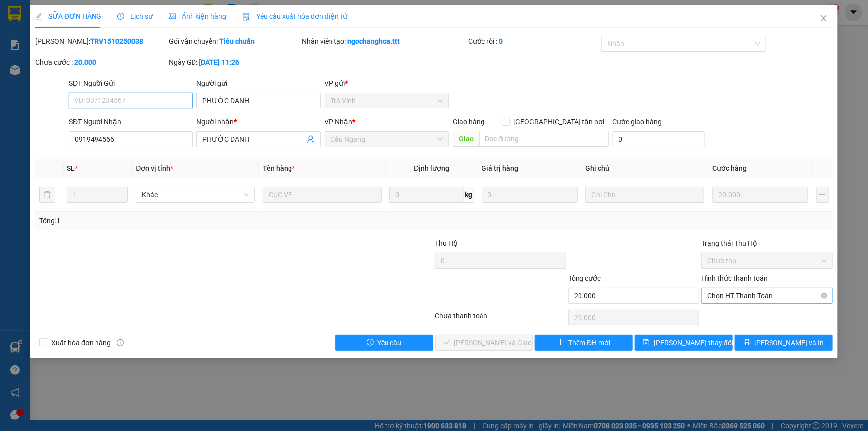 The image size is (868, 431). Describe the element at coordinates (339, 122) in the screenshot. I see `span: VP Nhận` at that location.